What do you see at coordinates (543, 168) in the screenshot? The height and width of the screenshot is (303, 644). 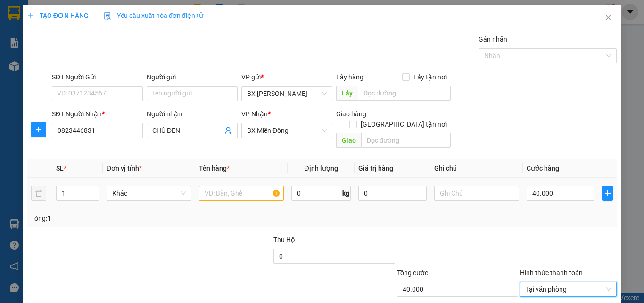 I see `span: Cước hàng` at bounding box center [543, 168].